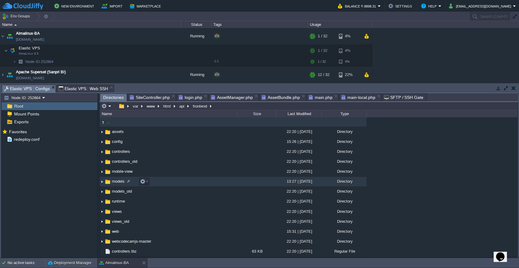 This screenshot has width=519, height=268. What do you see at coordinates (120, 221) in the screenshot?
I see `span: views_old` at bounding box center [120, 221].